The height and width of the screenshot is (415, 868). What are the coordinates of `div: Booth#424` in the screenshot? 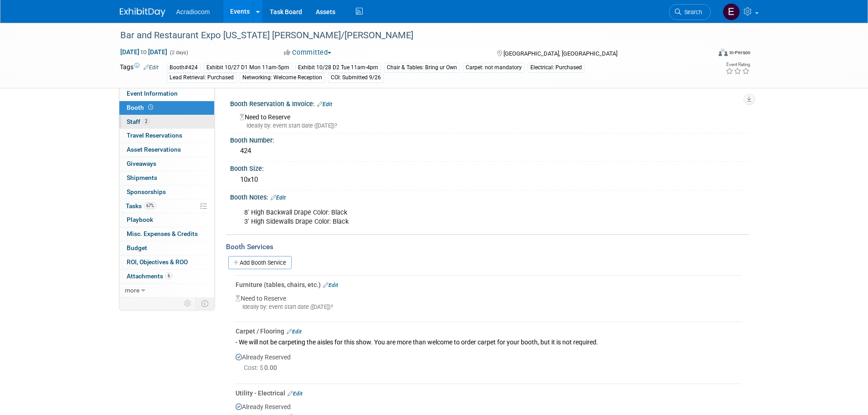 It's located at (184, 68).